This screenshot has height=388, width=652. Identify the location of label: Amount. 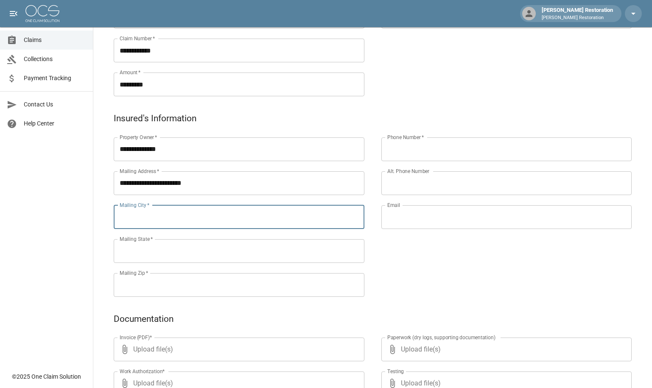
(130, 72).